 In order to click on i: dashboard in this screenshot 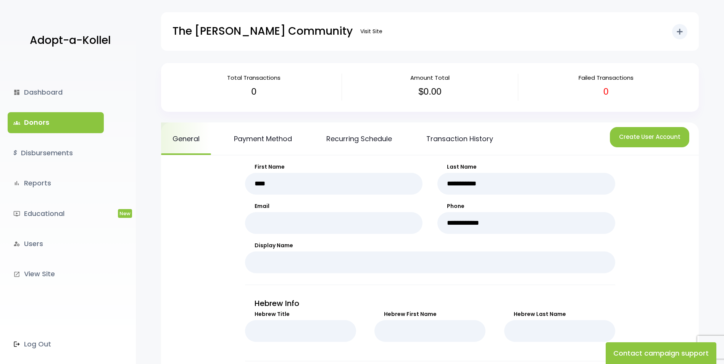, I will do `click(17, 92)`.